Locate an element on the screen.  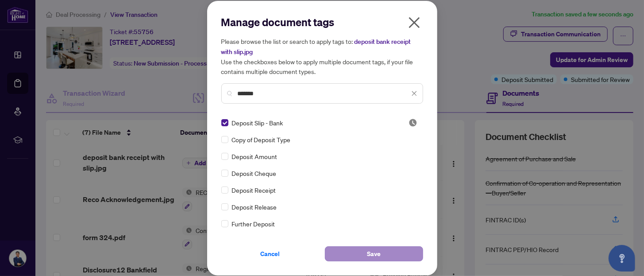
span: Deposit Receipt is located at coordinates (254, 190).